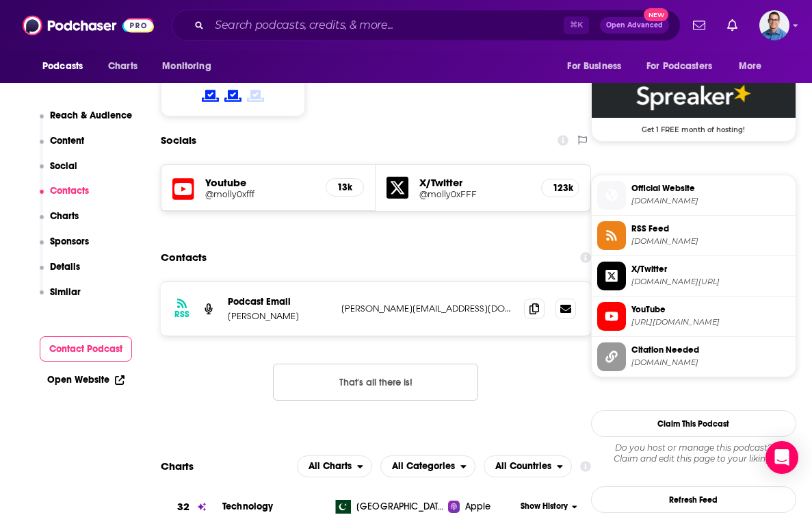  What do you see at coordinates (184, 507) in the screenshot?
I see `h3: 32` at bounding box center [184, 507].